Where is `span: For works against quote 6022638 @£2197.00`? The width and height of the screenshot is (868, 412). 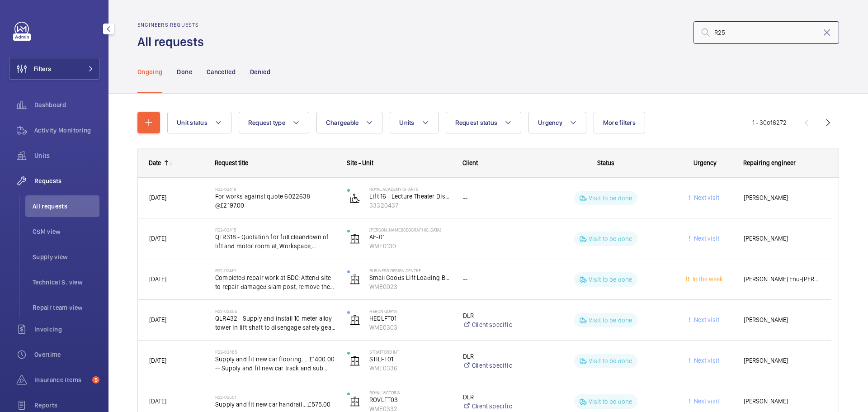 span: For works against quote 6022638 @£2197.00 is located at coordinates (275, 201).